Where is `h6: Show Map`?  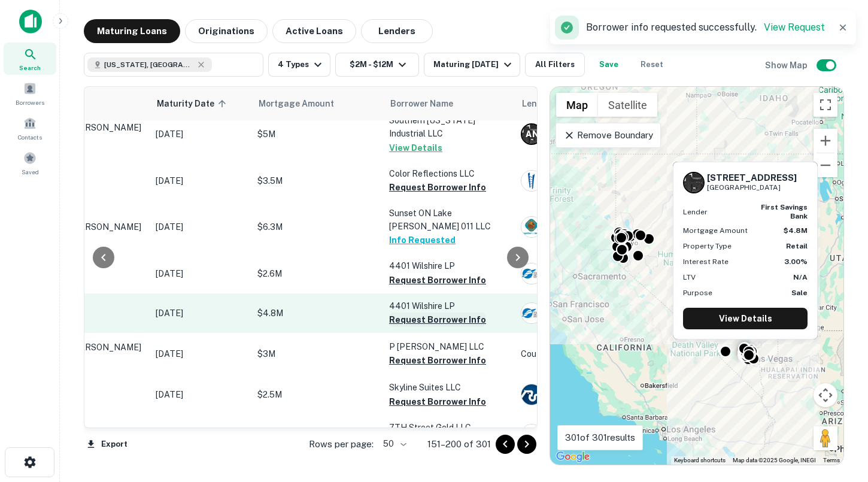 h6: Show Map is located at coordinates (787, 65).